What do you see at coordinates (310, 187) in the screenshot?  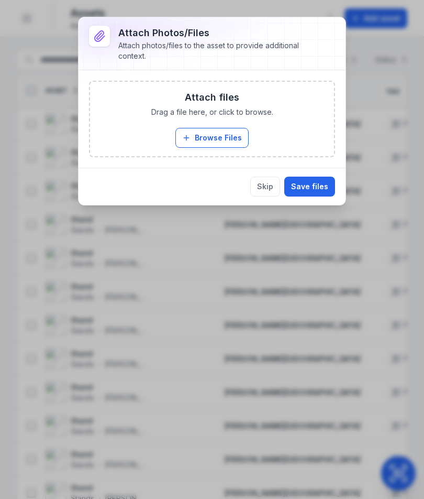 I see `button: Save files` at bounding box center [310, 187].